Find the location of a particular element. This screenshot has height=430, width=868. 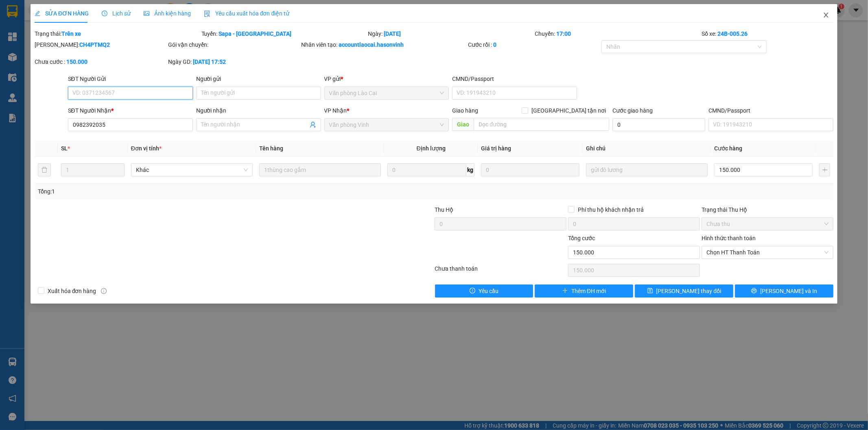

span: Ảnh kiện hàng is located at coordinates (167, 13).